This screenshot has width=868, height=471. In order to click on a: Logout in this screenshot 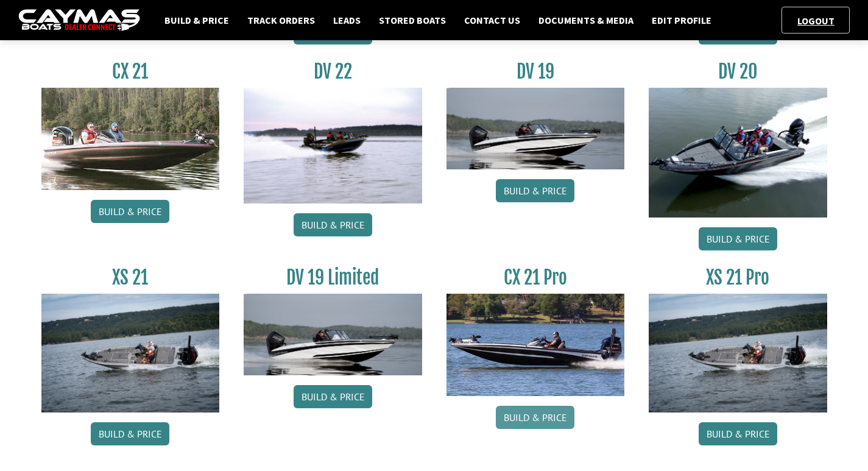, I will do `click(815, 20)`.